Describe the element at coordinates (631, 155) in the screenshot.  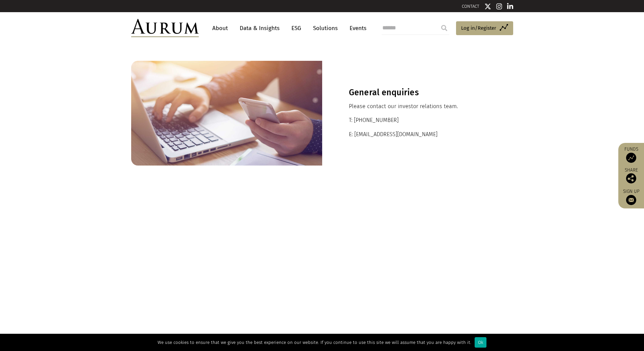
I see `a: Funds` at that location.